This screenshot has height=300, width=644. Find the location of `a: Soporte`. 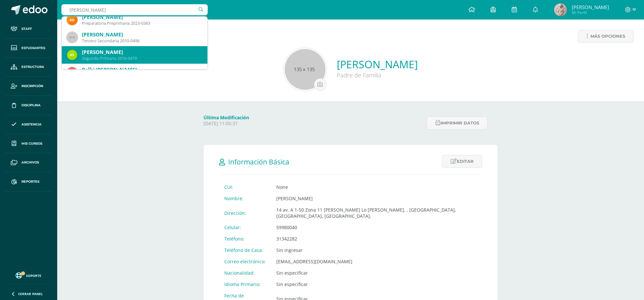

a: Soporte is located at coordinates (28, 275).